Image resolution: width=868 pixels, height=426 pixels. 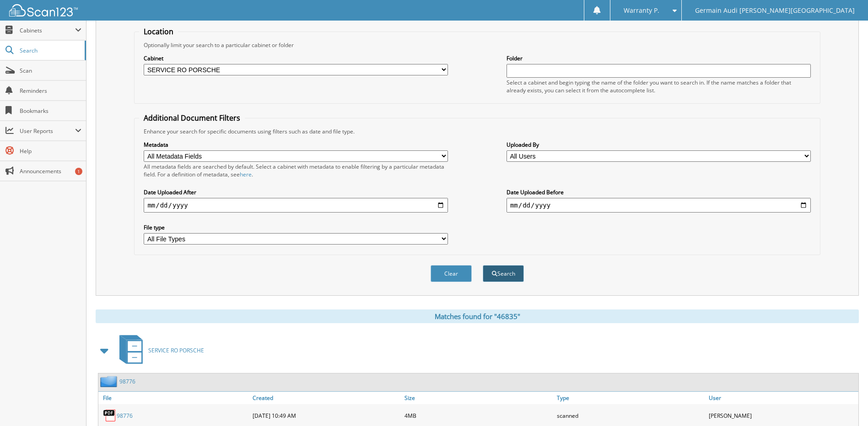 I want to click on span: Announcements, so click(x=50, y=171).